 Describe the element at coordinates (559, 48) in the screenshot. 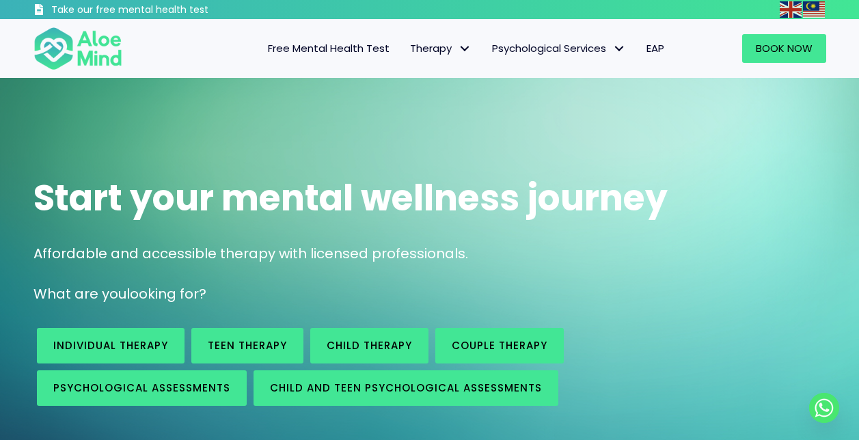

I see `span: Psychological Services` at that location.